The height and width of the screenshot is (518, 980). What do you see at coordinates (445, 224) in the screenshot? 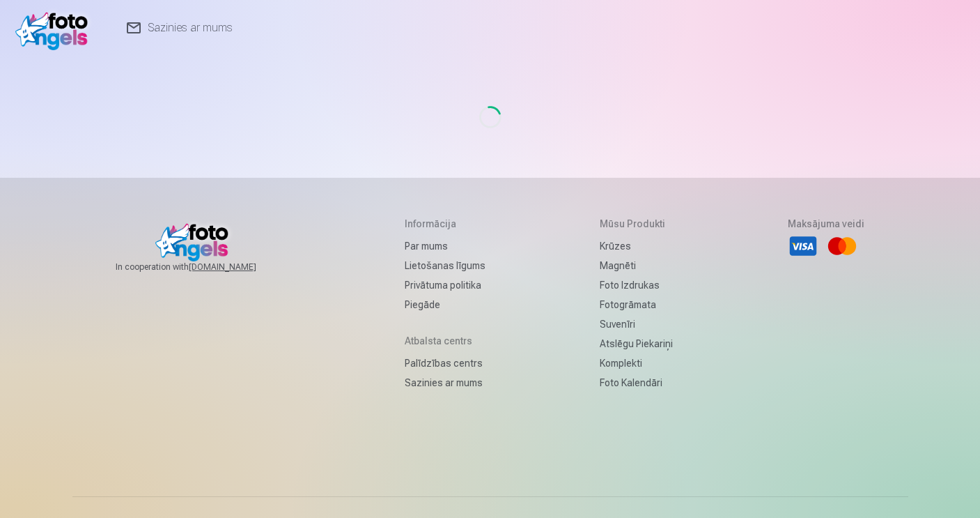
I see `h5: Informācija` at bounding box center [445, 224].